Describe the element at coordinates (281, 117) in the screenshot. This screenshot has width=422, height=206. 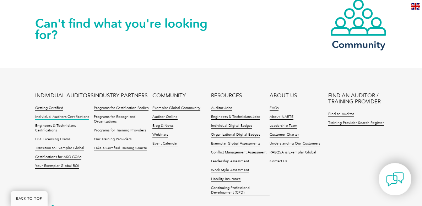
I see `a: About iNARTE` at that location.